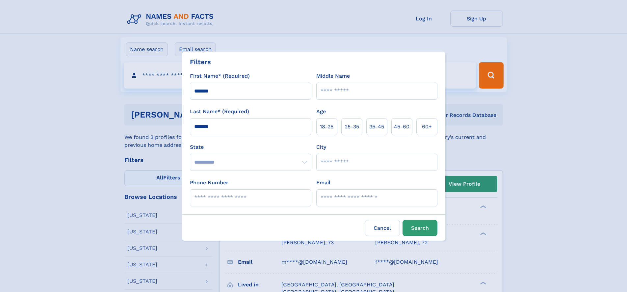 The image size is (627, 292). I want to click on span: 18‑25, so click(327, 127).